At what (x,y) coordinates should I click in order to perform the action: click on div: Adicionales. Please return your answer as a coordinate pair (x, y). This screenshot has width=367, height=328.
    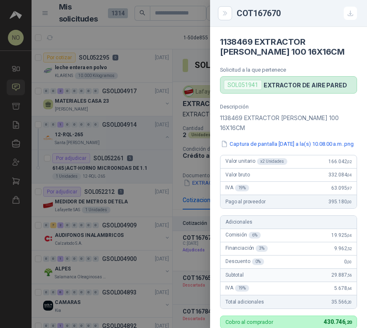
    Looking at the image, I should click on (288, 223).